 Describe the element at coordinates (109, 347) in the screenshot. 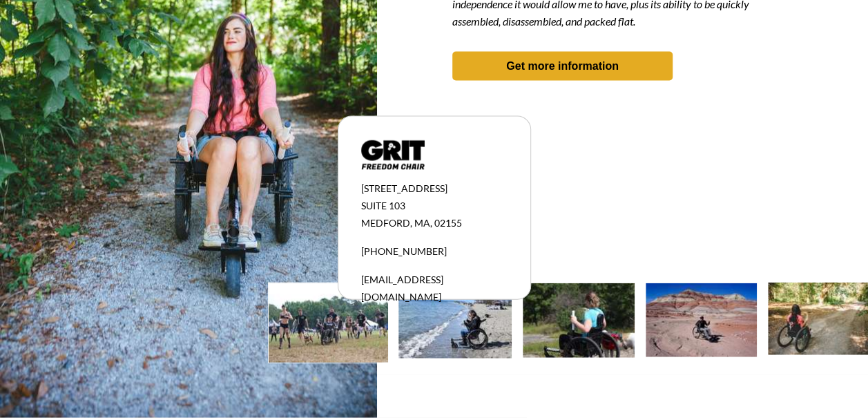

I see `input: Get more information` at that location.